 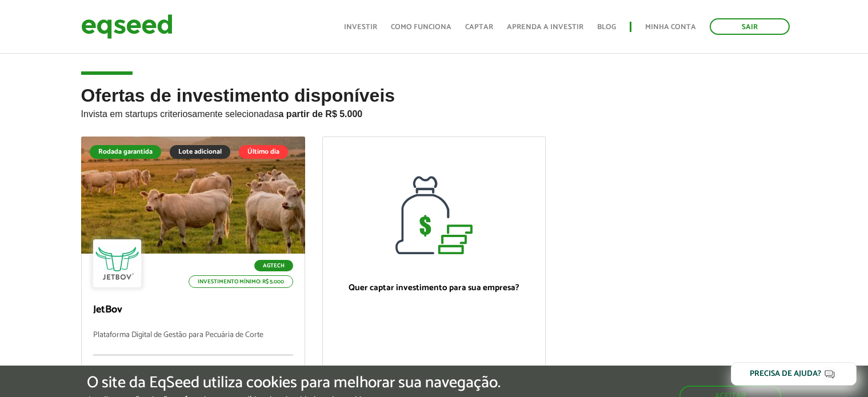 What do you see at coordinates (193, 310) in the screenshot?
I see `p: JetBov` at bounding box center [193, 310].